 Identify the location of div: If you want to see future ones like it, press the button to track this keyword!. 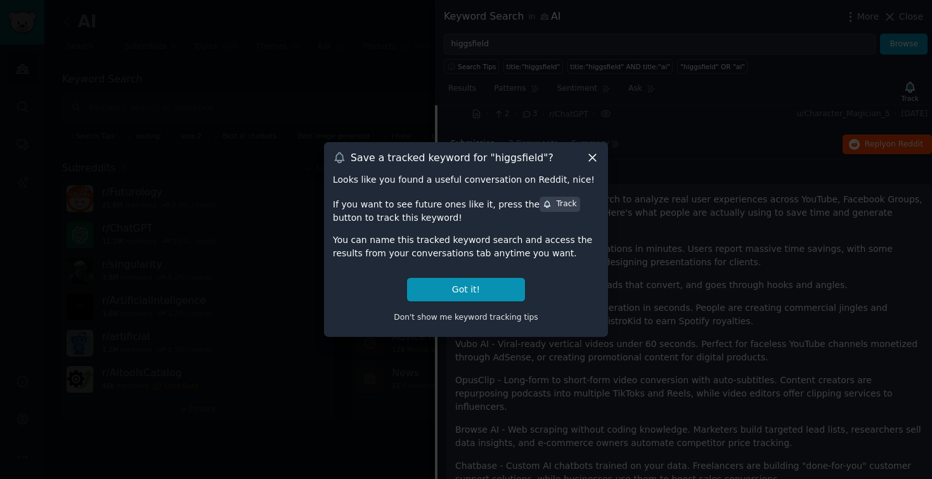
(466, 210).